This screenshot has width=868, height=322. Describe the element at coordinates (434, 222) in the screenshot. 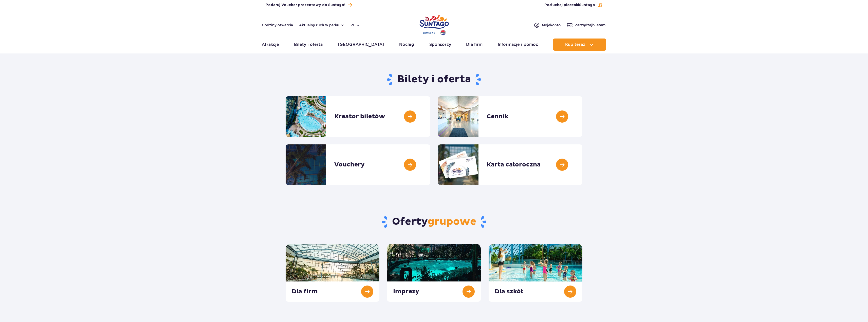

I see `h2: Oferty` at that location.